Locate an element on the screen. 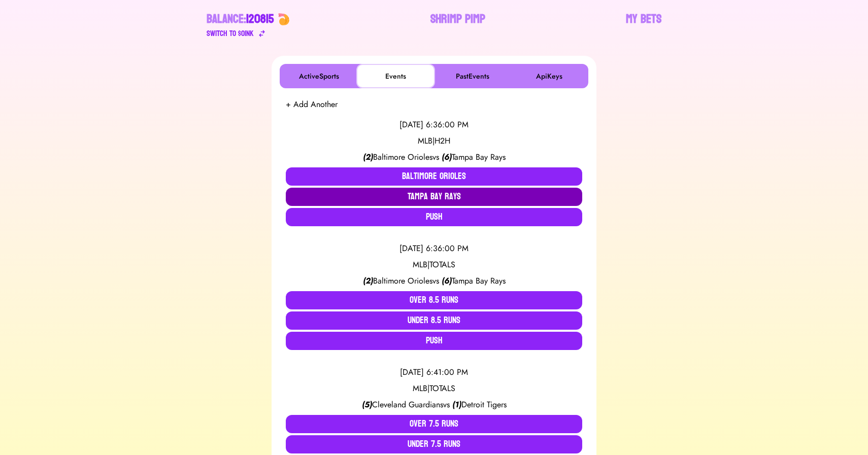 Image resolution: width=868 pixels, height=455 pixels. button: ApiKeys is located at coordinates (549, 76).